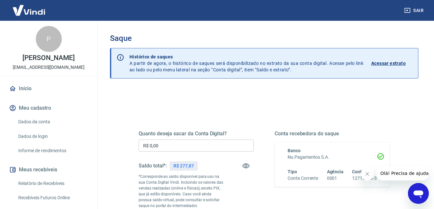 The image size is (434, 209). I want to click on button: Sair, so click(414, 10).